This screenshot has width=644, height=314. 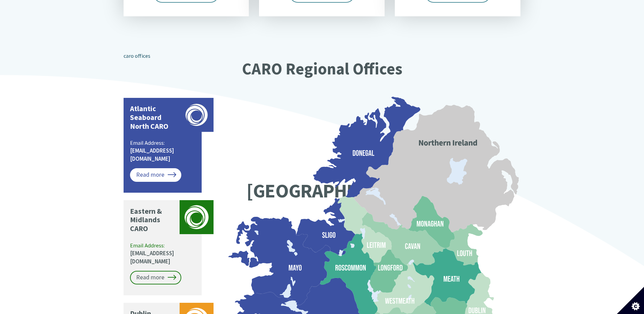 I want to click on h2: CARO Regional Offices, so click(x=322, y=69).